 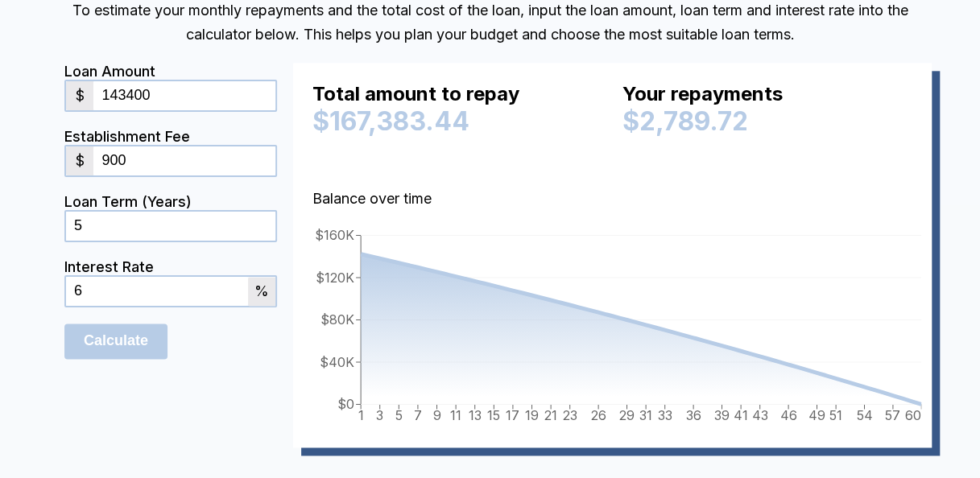 What do you see at coordinates (646, 415) in the screenshot?
I see `tspan: 31` at bounding box center [646, 415].